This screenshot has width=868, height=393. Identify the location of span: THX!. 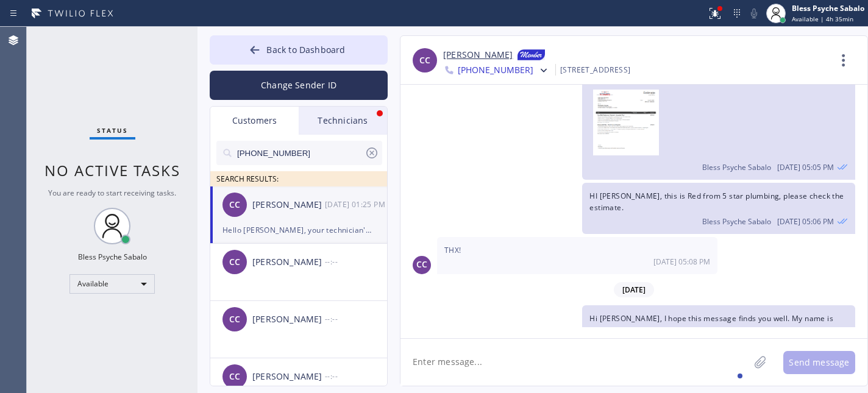
(453, 250).